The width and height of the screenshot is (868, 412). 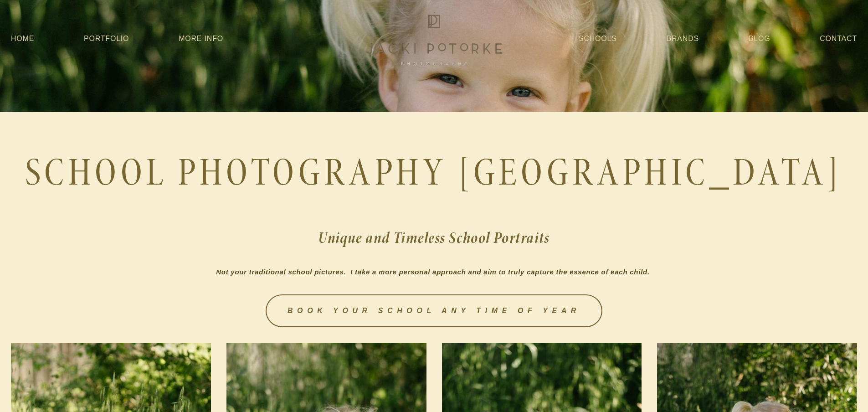 I want to click on a: Home, so click(x=23, y=39).